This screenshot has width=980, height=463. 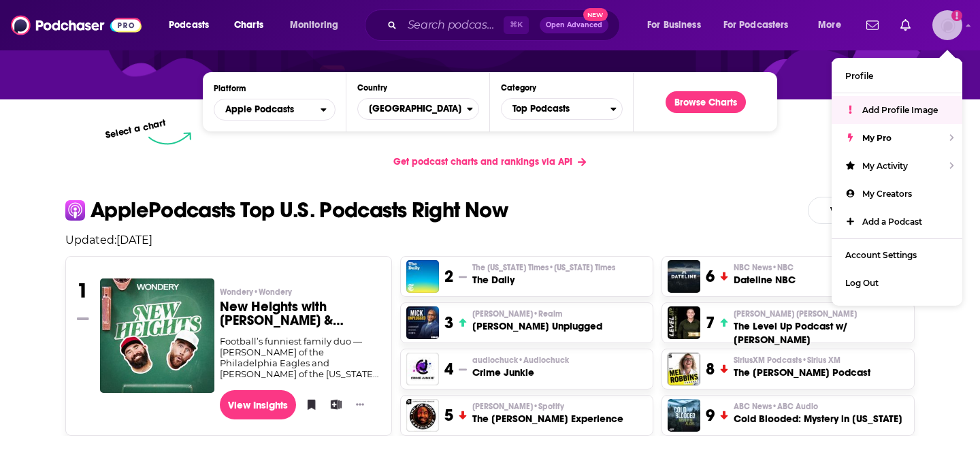 What do you see at coordinates (520, 360) in the screenshot?
I see `p: audiochuck • Audiochuck` at bounding box center [520, 360].